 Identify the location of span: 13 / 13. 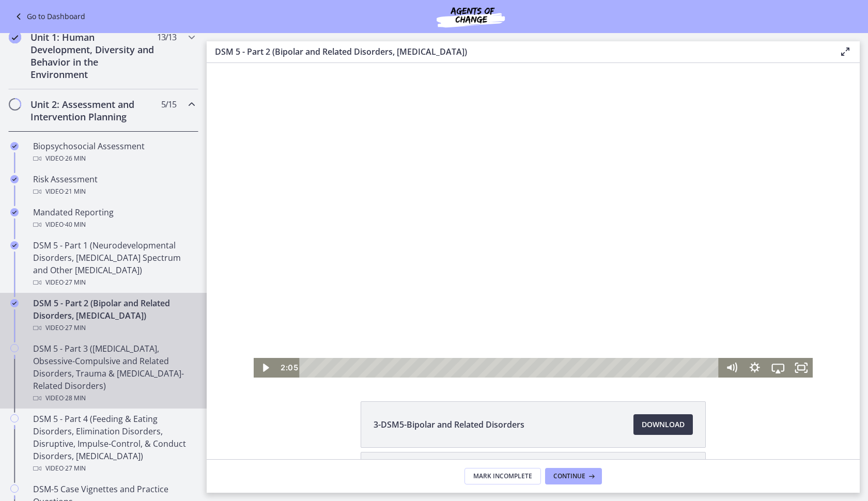
(167, 37).